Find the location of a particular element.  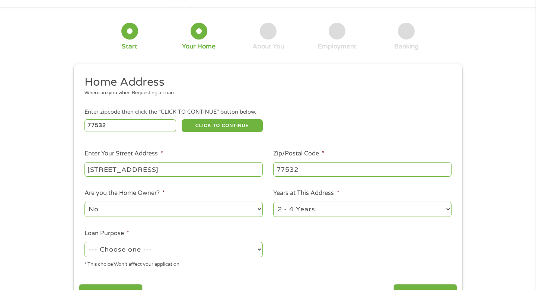

div: Banking is located at coordinates (407, 47).